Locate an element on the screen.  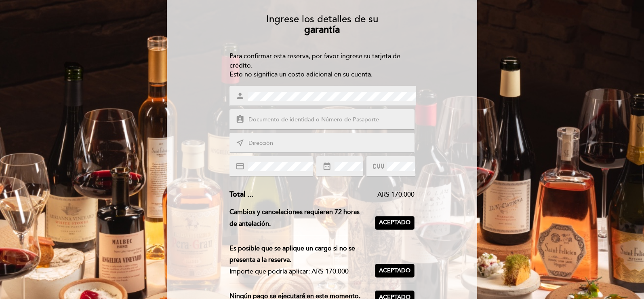
div: Para confirmar esta reserva, por favor ingrese su tarjeta de crédito. Esto no significa un costo ... is located at coordinates (322, 66).